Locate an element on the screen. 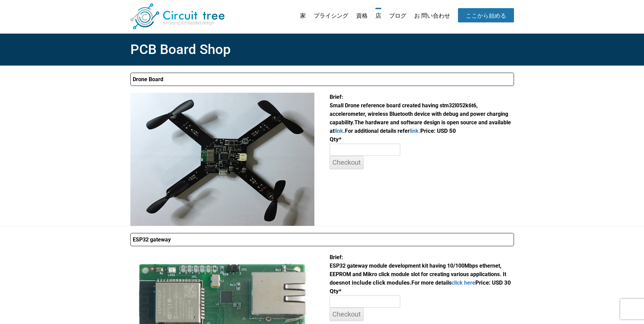 The height and width of the screenshot is (324, 644). summary: Drone Board is located at coordinates (322, 79).